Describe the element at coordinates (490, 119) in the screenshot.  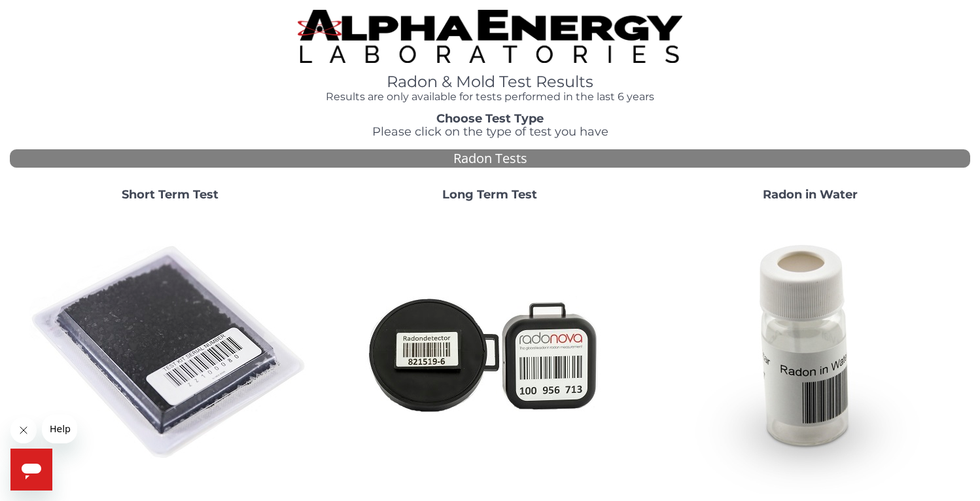
I see `strong: Choose Test Type` at that location.